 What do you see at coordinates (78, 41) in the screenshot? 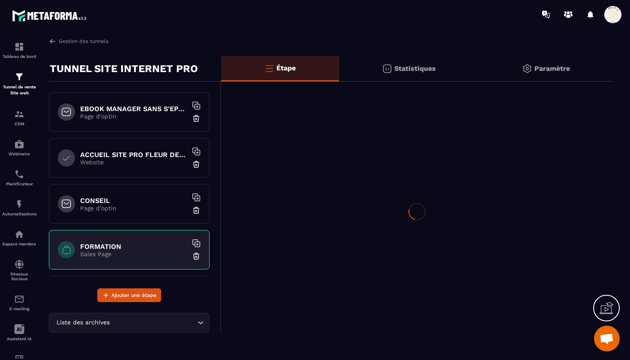
I see `a: Gestion des tunnels` at bounding box center [78, 41].